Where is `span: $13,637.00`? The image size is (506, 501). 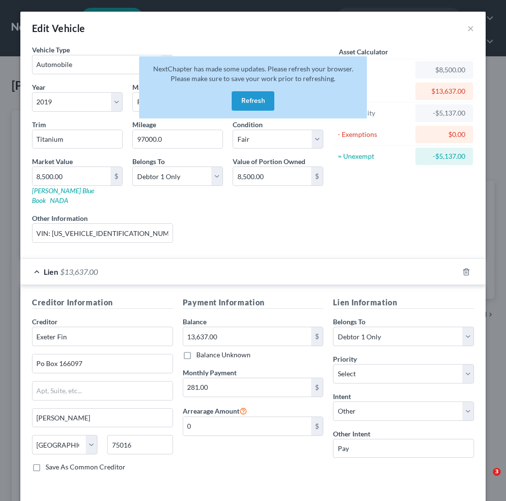
span: $13,637.00 is located at coordinates (79, 271).